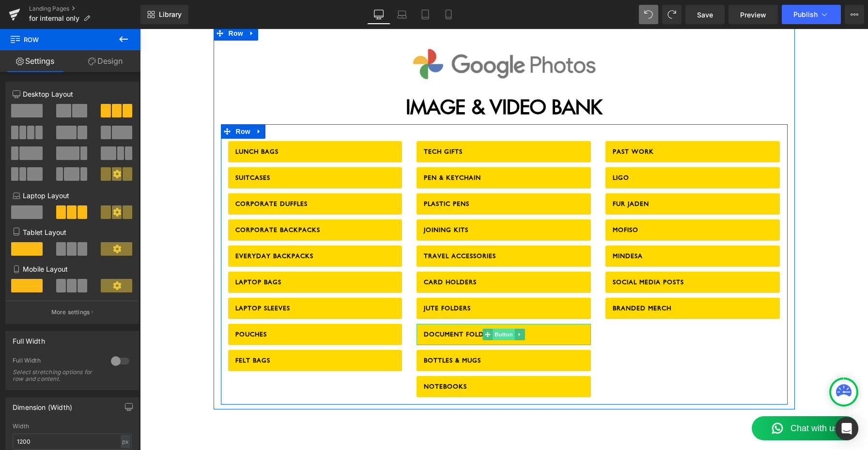 The width and height of the screenshot is (868, 450). I want to click on a: BRANDED MERCH, so click(552, 280).